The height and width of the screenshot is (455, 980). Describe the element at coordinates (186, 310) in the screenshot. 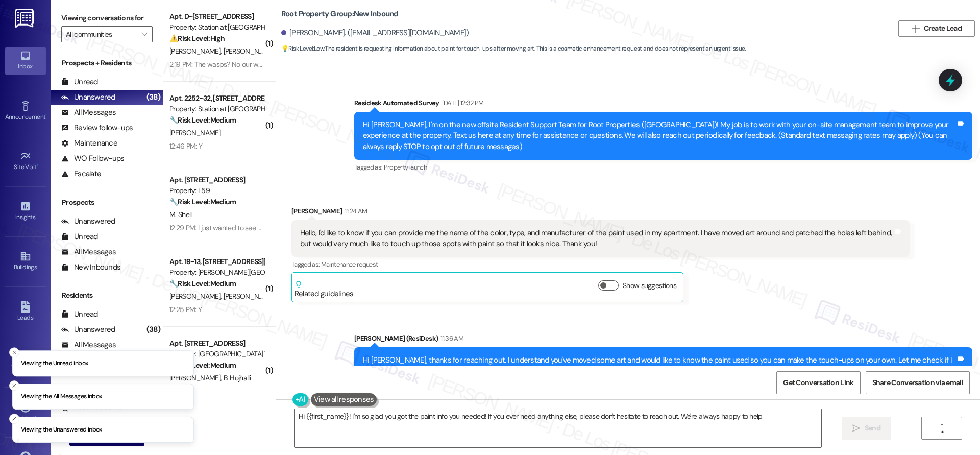

I see `div: 12:25 PM: Y` at that location.